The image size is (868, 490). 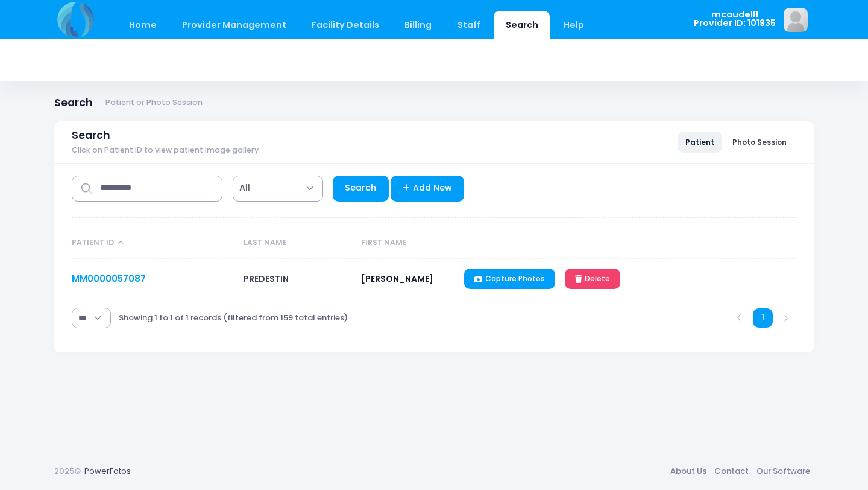 I want to click on th: Last Name: activate to sort column ascending, so click(x=297, y=243).